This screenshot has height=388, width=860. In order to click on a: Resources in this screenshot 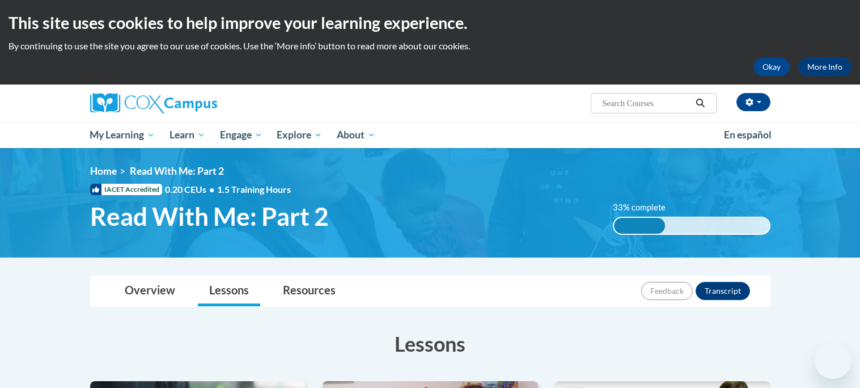, I will do `click(309, 291)`.